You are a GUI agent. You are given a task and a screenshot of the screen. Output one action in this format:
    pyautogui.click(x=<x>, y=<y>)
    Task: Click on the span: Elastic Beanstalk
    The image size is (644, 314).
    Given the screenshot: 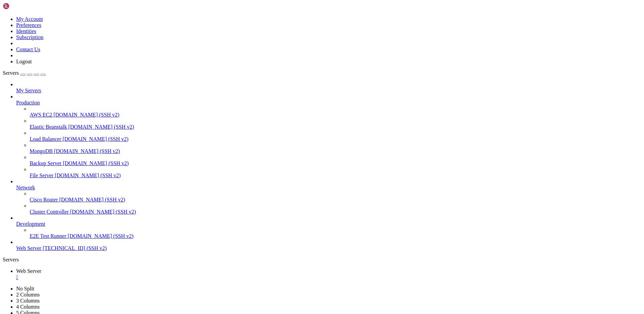 What is the action you would take?
    pyautogui.click(x=48, y=127)
    